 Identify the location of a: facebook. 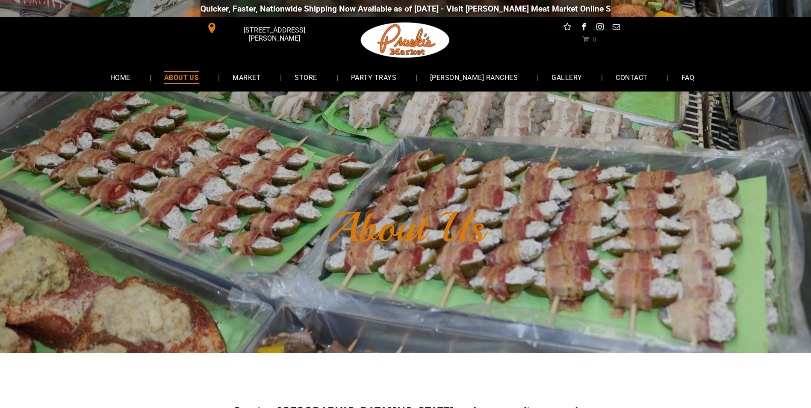
(583, 28).